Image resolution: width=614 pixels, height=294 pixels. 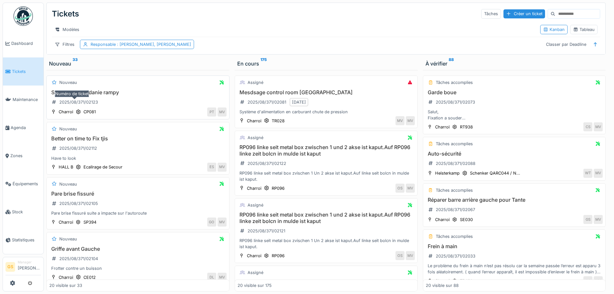 I want to click on div: GS, so click(x=588, y=219).